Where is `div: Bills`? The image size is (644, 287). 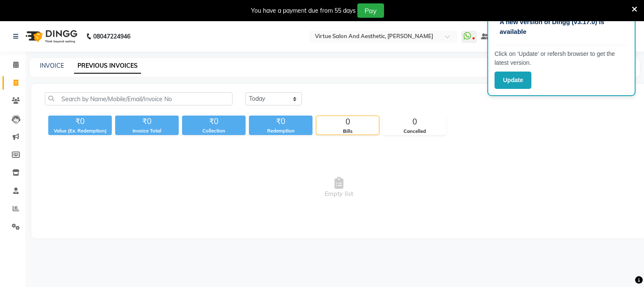 div: Bills is located at coordinates (348, 131).